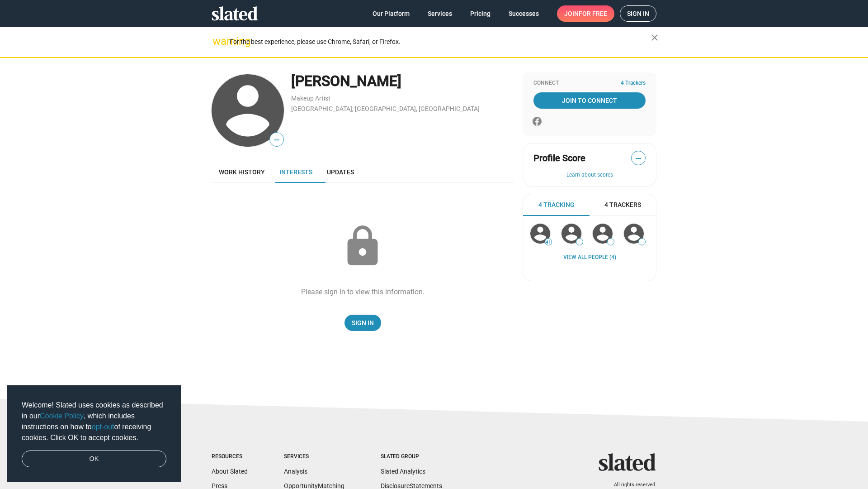 The height and width of the screenshot is (489, 868). I want to click on span: Our Platform, so click(391, 13).